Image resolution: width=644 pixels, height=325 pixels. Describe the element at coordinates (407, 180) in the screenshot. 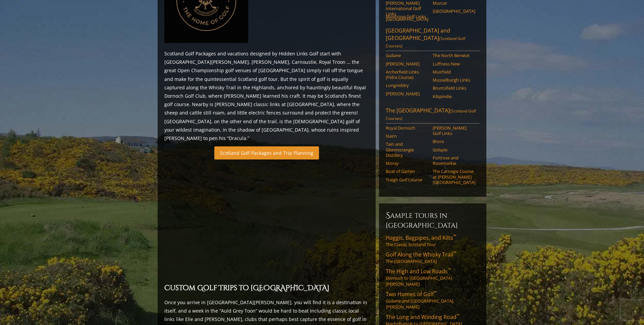

I see `a: Traigh Golf Course` at that location.